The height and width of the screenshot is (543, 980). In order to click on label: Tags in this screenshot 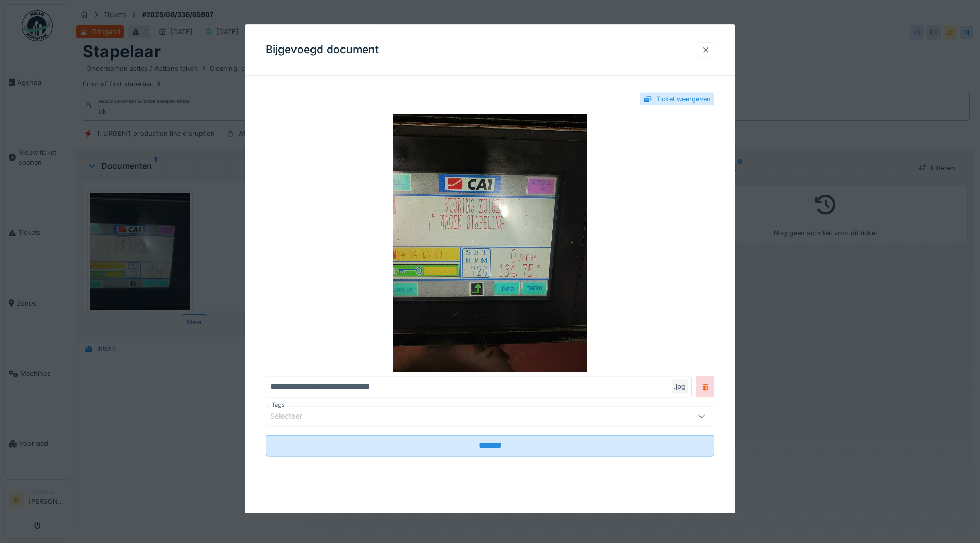, I will do `click(278, 405)`.